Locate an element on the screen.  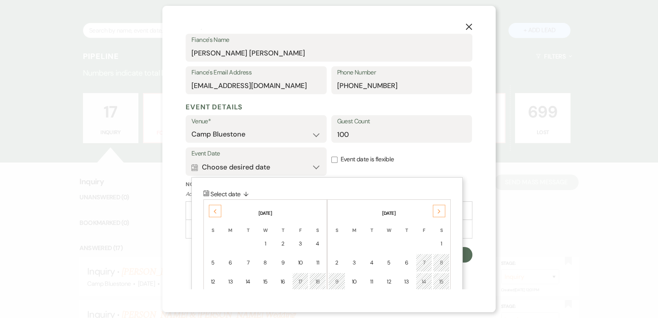
label: Event date is flexible is located at coordinates (402, 159).